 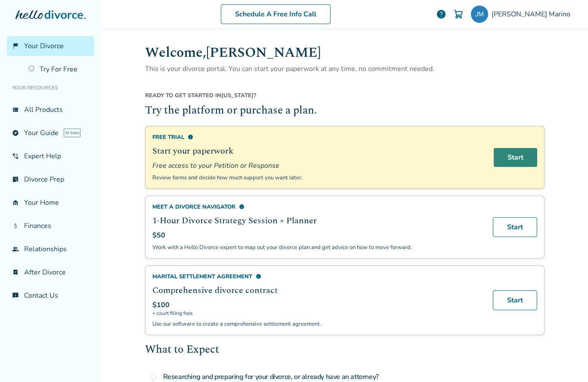 I want to click on span: + court filing fees, so click(x=317, y=313).